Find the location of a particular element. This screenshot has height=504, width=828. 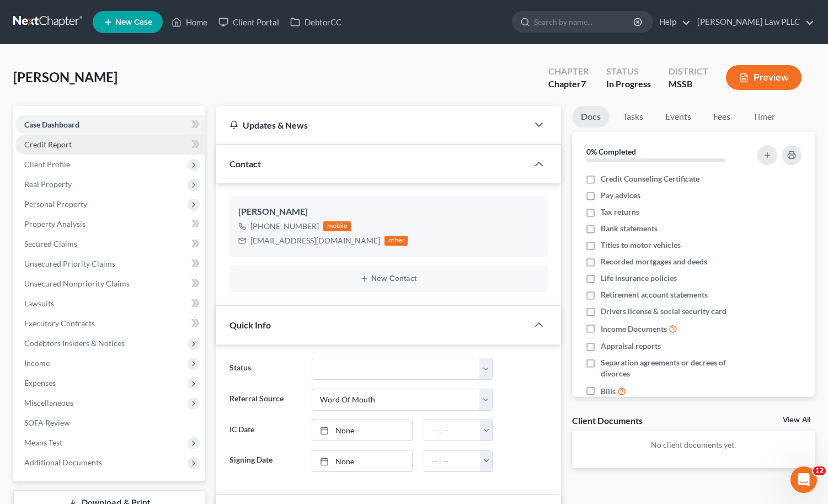

button: Emoji picker is located at coordinates (21, 366).